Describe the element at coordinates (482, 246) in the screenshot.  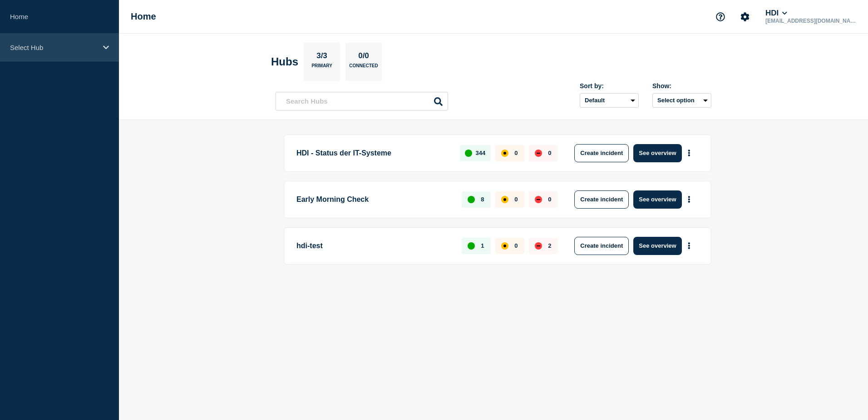
I see `p: 1` at that location.